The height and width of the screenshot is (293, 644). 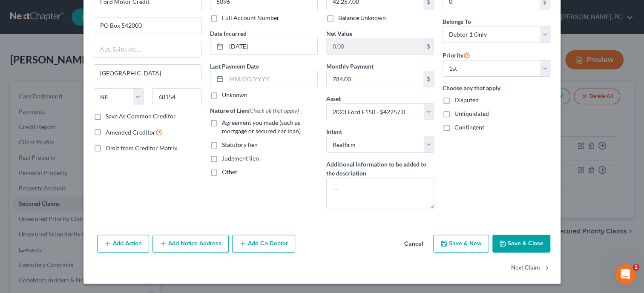 I want to click on span: Asset, so click(x=333, y=98).